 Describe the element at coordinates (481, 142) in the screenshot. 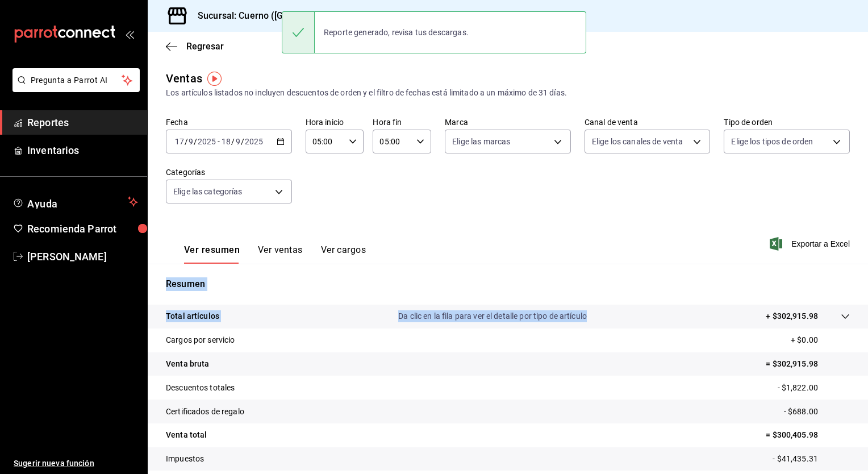

I see `span: Elige las marcas` at that location.